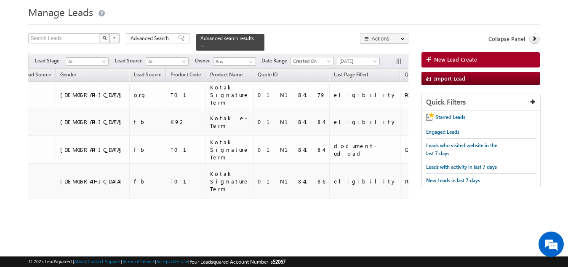  I want to click on div: Chat with us now, so click(93, 50).